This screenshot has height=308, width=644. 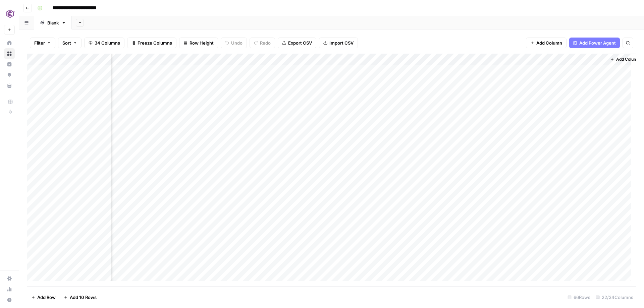 I want to click on a: Your Data, so click(x=9, y=86).